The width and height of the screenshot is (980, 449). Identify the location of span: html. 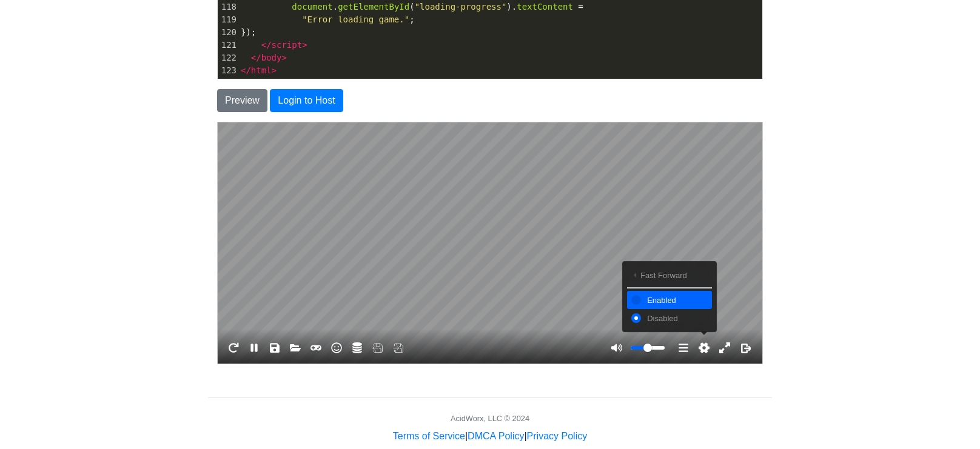
(261, 71).